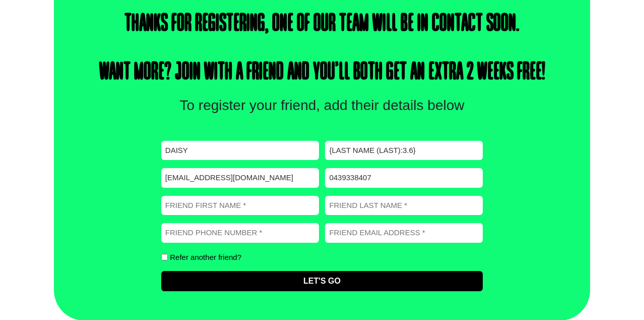 The height and width of the screenshot is (320, 644). What do you see at coordinates (240, 205) in the screenshot?
I see `input: Friend first name *` at bounding box center [240, 205].